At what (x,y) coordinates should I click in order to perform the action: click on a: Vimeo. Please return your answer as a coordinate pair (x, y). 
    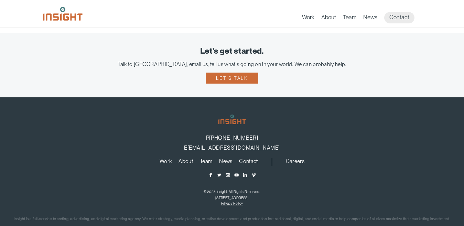
    Looking at the image, I should click on (254, 175).